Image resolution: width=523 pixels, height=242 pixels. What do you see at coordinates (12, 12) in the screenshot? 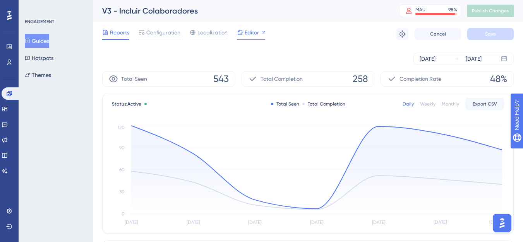
I see `button: Open AI Assistant Launcher` at bounding box center [12, 12].